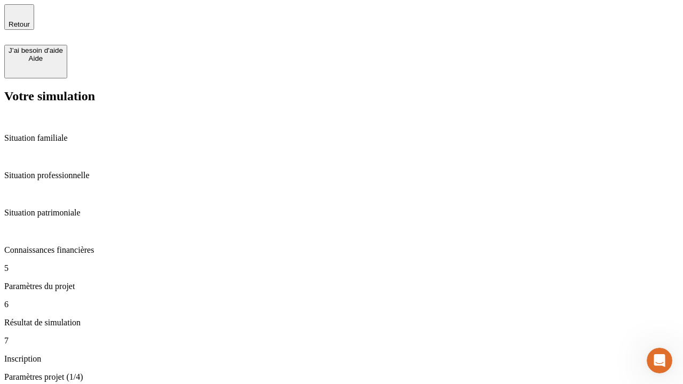 This screenshot has height=384, width=683. What do you see at coordinates (341, 138) in the screenshot?
I see `p: Situation familiale` at bounding box center [341, 138].